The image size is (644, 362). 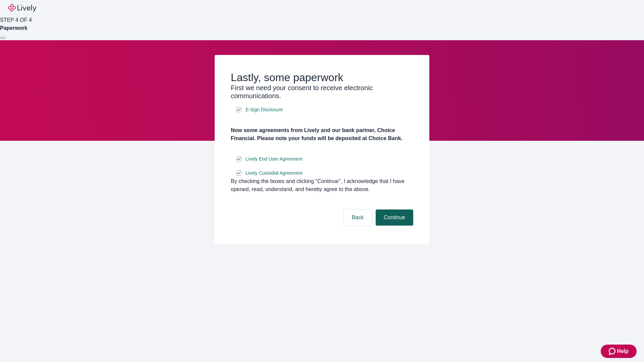 I want to click on span: E-Sign Disclosure, so click(x=264, y=109).